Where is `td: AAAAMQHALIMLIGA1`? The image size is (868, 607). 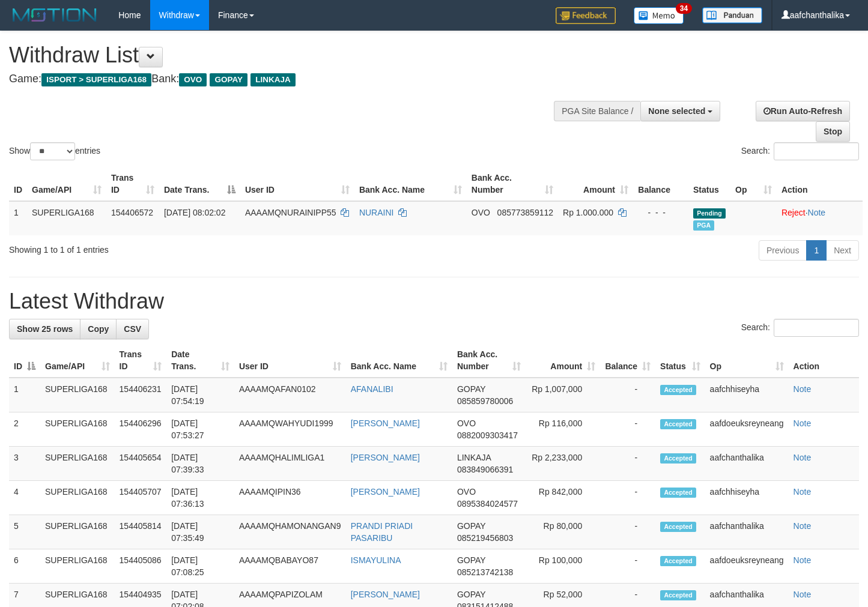
td: AAAAMQHALIMLIGA1 is located at coordinates (291, 464).